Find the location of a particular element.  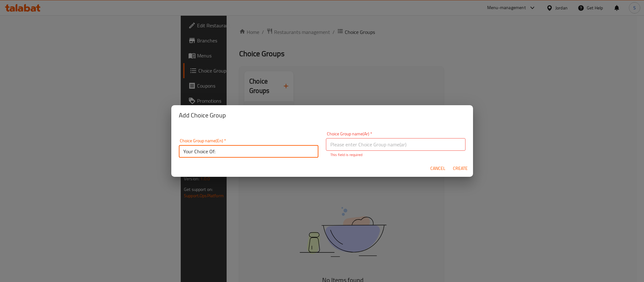

button: Create is located at coordinates (460, 168).